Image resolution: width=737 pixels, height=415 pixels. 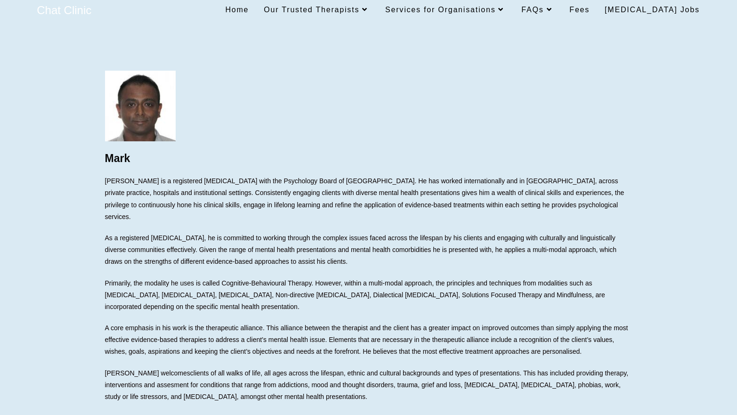 I want to click on a: Chat Clinic, so click(x=64, y=10).